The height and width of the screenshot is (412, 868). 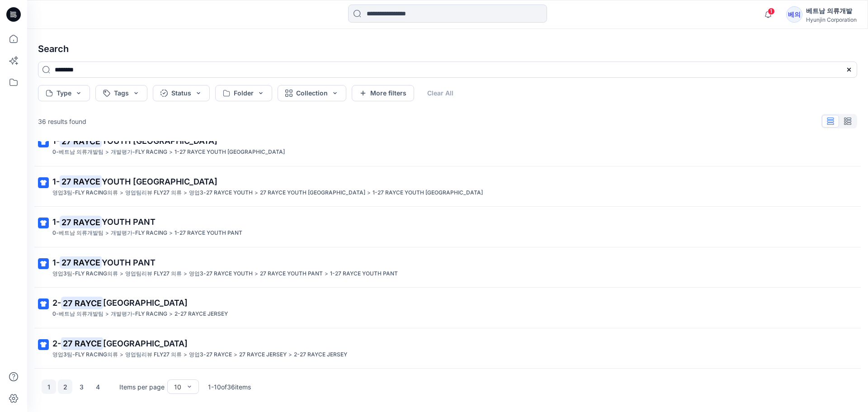 What do you see at coordinates (771, 11) in the screenshot?
I see `span: 1` at bounding box center [771, 11].